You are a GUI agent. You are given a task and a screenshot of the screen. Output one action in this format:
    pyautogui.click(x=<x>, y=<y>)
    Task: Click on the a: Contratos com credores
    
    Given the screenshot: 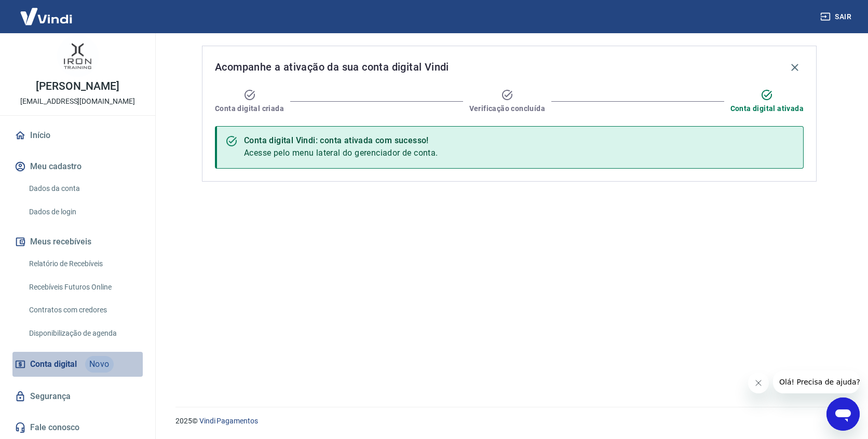 What is the action you would take?
    pyautogui.click(x=83, y=310)
    